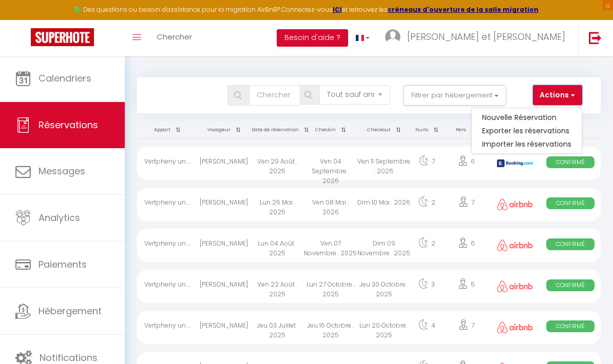 This screenshot has width=613, height=364. I want to click on a: Importer les réservations, so click(527, 144).